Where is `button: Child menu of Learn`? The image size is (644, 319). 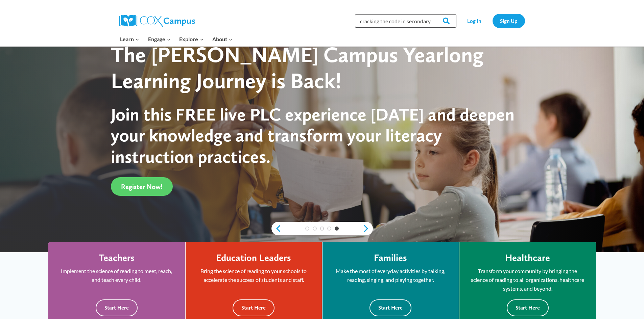
button: Child menu of Learn is located at coordinates (130, 39).